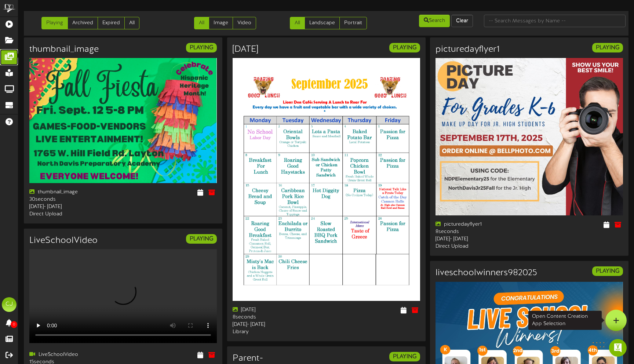 Image resolution: width=634 pixels, height=364 pixels. I want to click on a: Landscape, so click(322, 23).